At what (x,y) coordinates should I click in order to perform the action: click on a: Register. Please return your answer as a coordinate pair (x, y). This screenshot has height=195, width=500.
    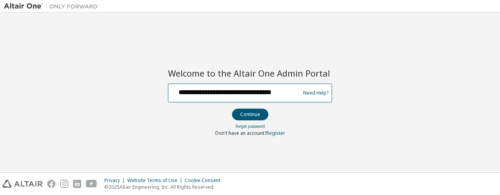
    Looking at the image, I should click on (276, 133).